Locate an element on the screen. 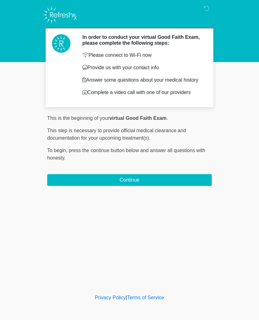 This screenshot has height=320, width=259. span: This step is necessary to provide official medical clearance and documentation for your upcoming ... is located at coordinates (117, 134).